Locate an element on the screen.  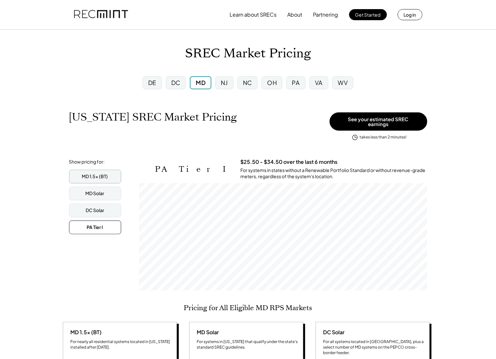
div: For systems in states without a Renewable Portfolio Standard or without revenue-grade meters, reg... is located at coordinates (334, 173).